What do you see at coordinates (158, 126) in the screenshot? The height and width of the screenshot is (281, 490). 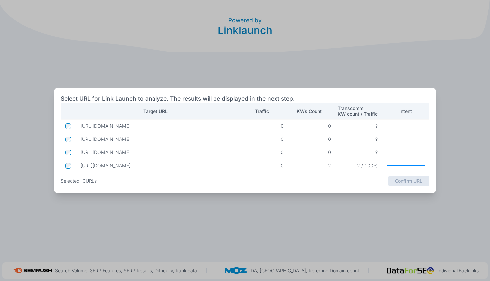 I see `p: https://arcplumbing.ca/residential-plumbing-etobicoke` at bounding box center [158, 126].